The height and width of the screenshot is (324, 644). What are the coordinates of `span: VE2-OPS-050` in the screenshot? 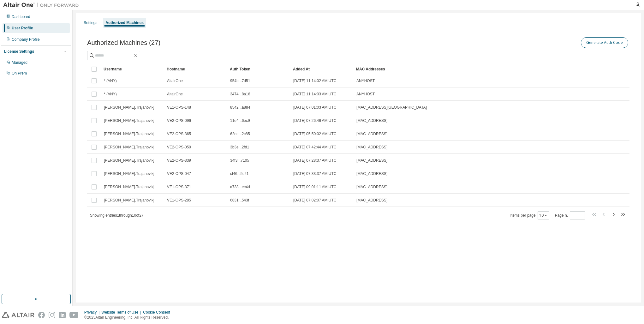 It's located at (179, 147).